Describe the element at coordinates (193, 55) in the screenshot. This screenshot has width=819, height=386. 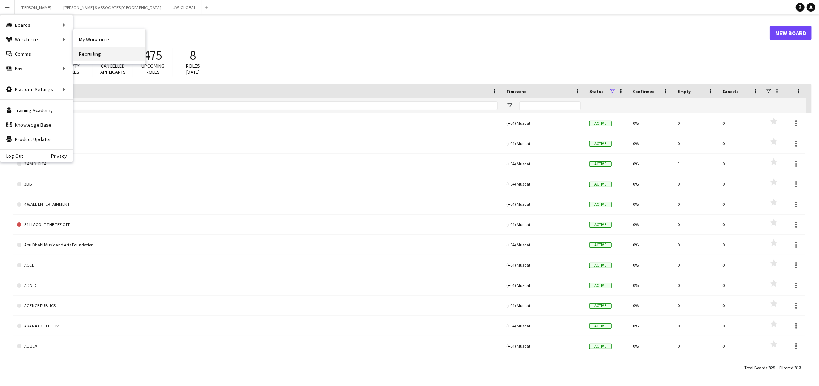
I see `span: 8` at that location.